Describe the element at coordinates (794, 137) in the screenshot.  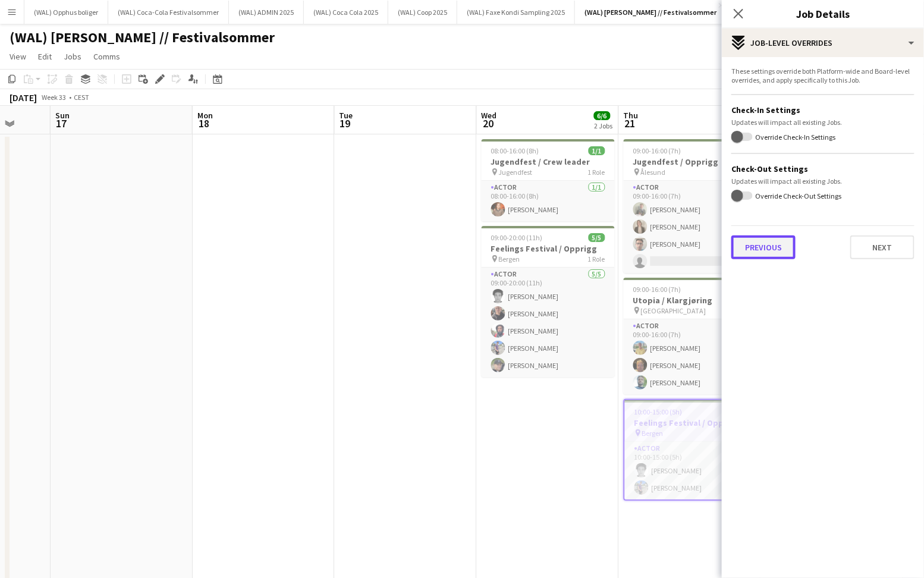
I see `label: Override Check-In Settings` at that location.